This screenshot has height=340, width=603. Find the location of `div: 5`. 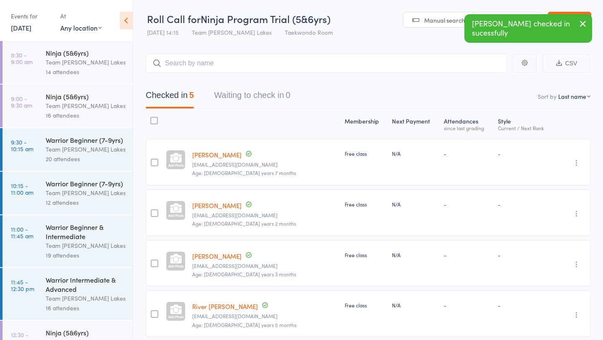

div: 5 is located at coordinates (191, 95).